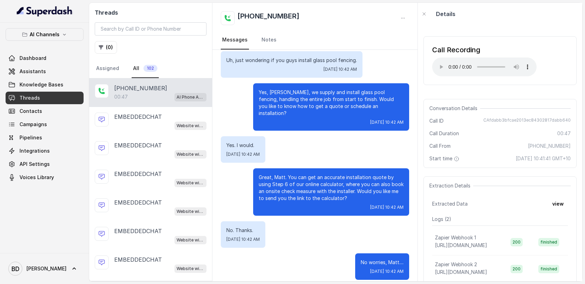 The height and width of the screenshot is (284, 585). I want to click on a: Campaigns, so click(45, 124).